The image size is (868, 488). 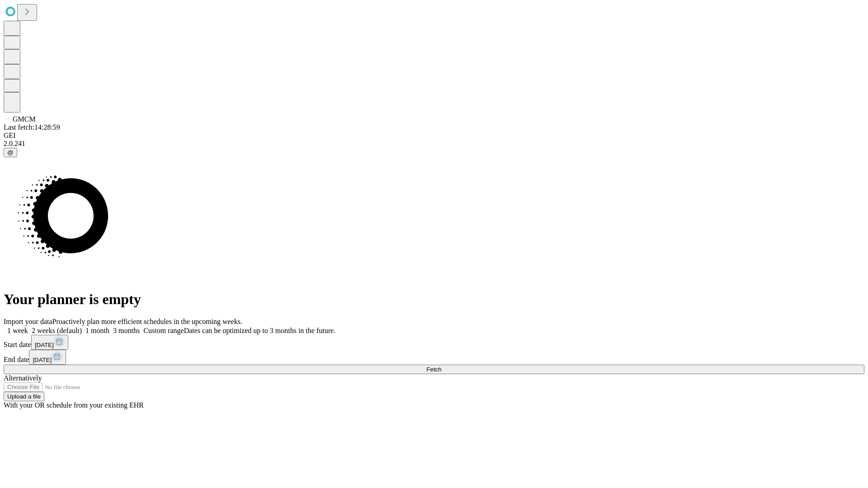 I want to click on span: 1 month, so click(x=97, y=330).